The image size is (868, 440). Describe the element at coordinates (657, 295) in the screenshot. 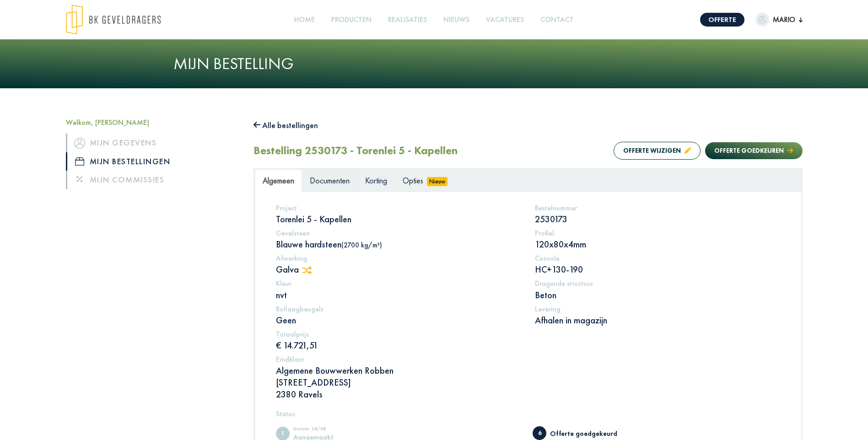

I see `p: Beton` at that location.